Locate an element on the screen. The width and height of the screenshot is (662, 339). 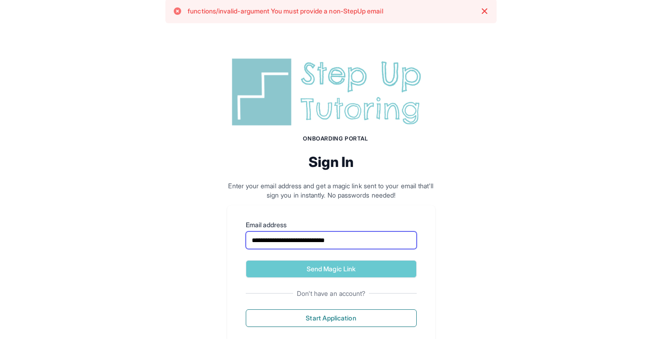
label: Email address is located at coordinates (331, 225).